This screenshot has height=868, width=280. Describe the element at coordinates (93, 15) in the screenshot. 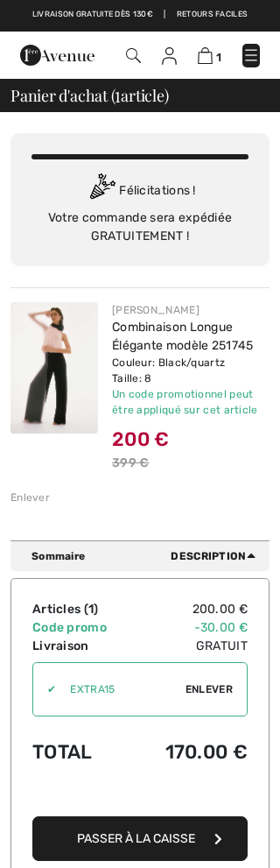

I see `a: Livraison gratuite dès 130€` at that location.